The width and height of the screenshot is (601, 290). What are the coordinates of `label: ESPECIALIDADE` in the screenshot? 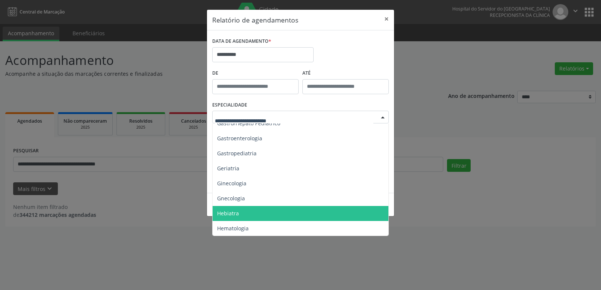 It's located at (229, 105).